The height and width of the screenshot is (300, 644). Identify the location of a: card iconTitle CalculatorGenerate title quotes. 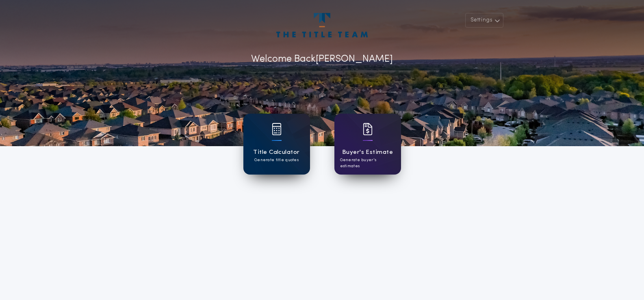
(277, 144).